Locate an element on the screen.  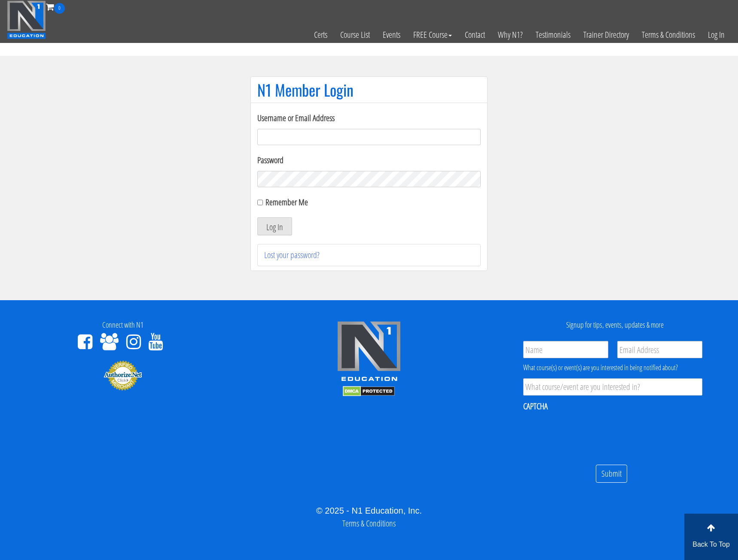
a: 0 is located at coordinates (55, 6).